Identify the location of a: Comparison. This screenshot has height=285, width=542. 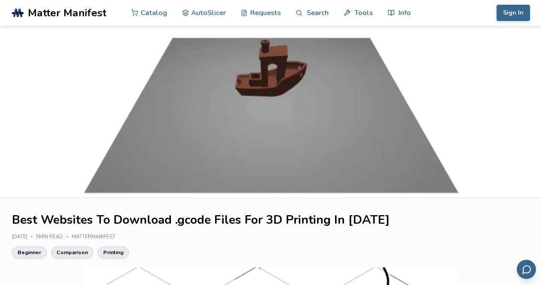
(72, 253).